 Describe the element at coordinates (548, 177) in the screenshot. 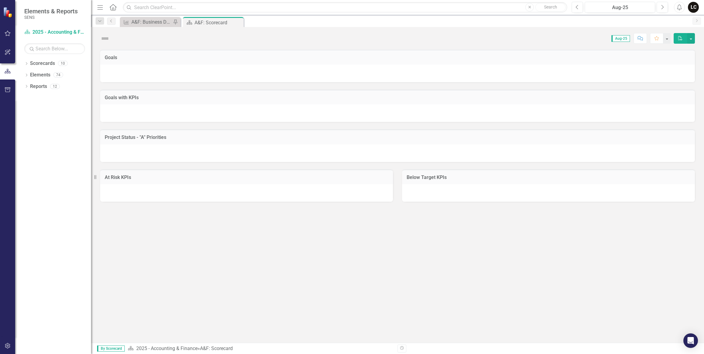

I see `h3: Below Target KPIs` at that location.